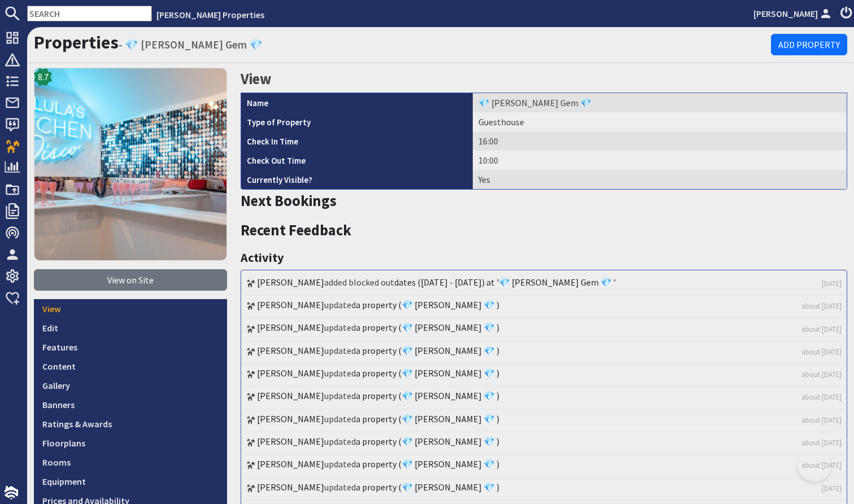  I want to click on h2: View, so click(544, 79).